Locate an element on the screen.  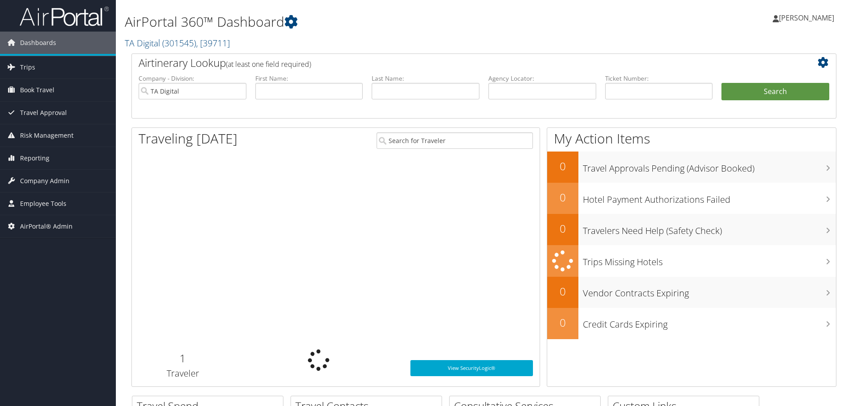
h3: Travel Approvals Pending (Advisor Booked) is located at coordinates (709, 166).